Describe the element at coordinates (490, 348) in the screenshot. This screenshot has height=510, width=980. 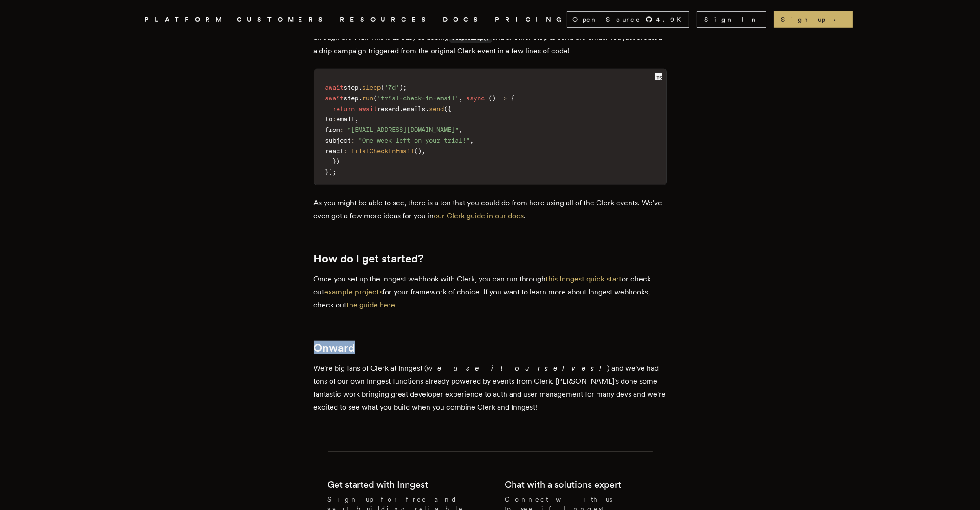
I see `h2: Onward` at that location.